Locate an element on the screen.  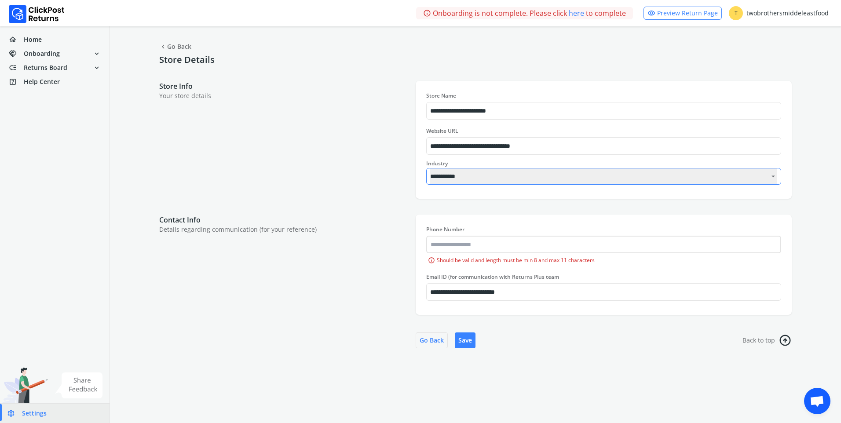
a: here is located at coordinates (576, 13).